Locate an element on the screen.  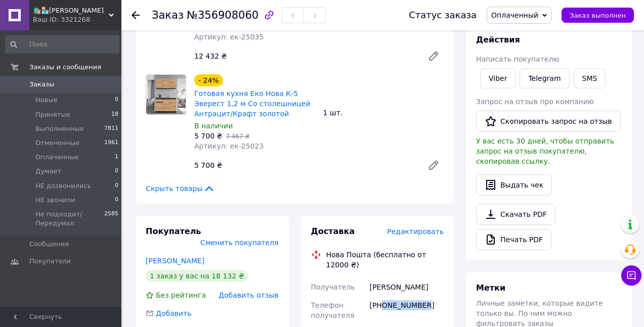
span: 5 700 ₴ is located at coordinates (208, 136).